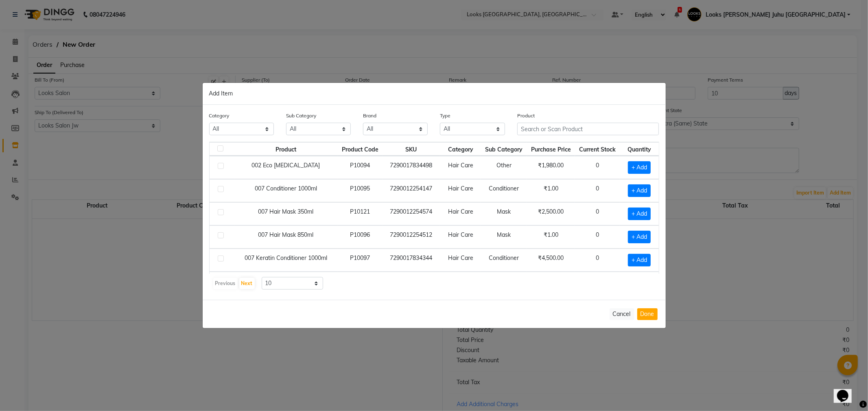 This screenshot has height=411, width=868. What do you see at coordinates (551, 167) in the screenshot?
I see `td: ₹1,980.00` at bounding box center [551, 167].